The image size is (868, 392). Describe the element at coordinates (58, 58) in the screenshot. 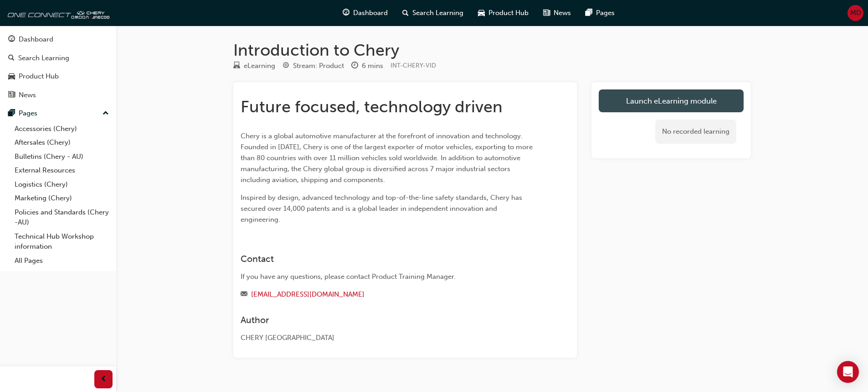

I see `a: Search Learning` at that location.